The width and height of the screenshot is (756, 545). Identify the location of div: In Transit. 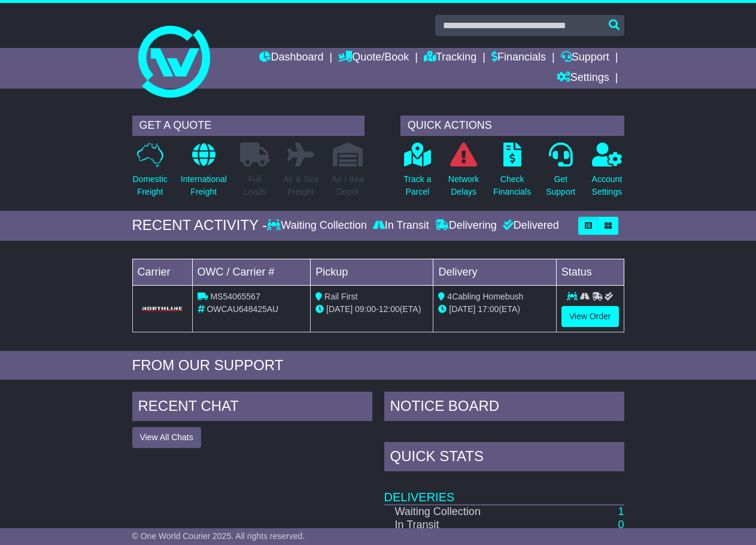
(401, 226).